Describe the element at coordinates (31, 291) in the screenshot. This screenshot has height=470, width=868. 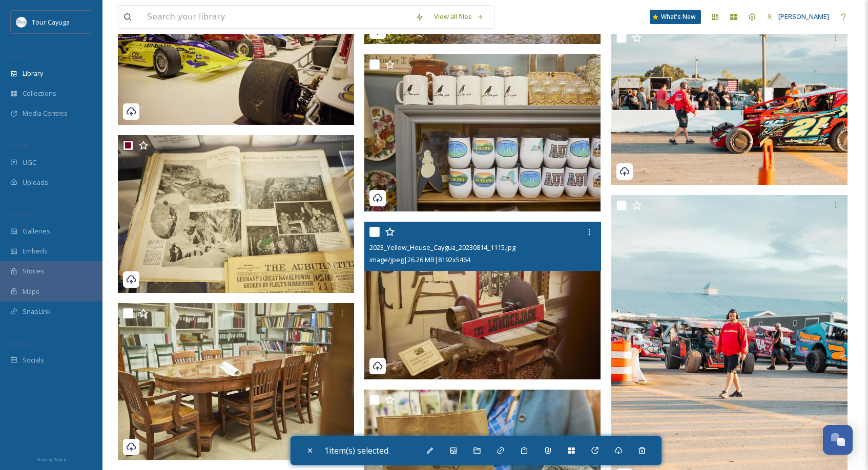
I see `span: Maps` at that location.